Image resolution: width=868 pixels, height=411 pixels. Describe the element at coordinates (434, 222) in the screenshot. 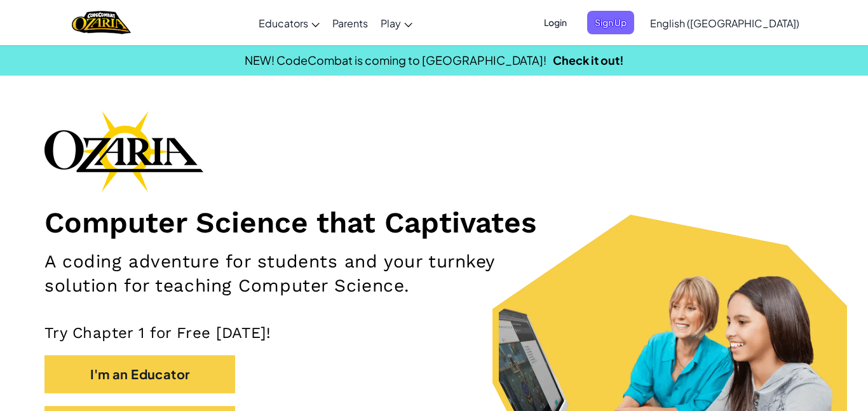

I see `h1: Computer Science that Captivates` at that location.